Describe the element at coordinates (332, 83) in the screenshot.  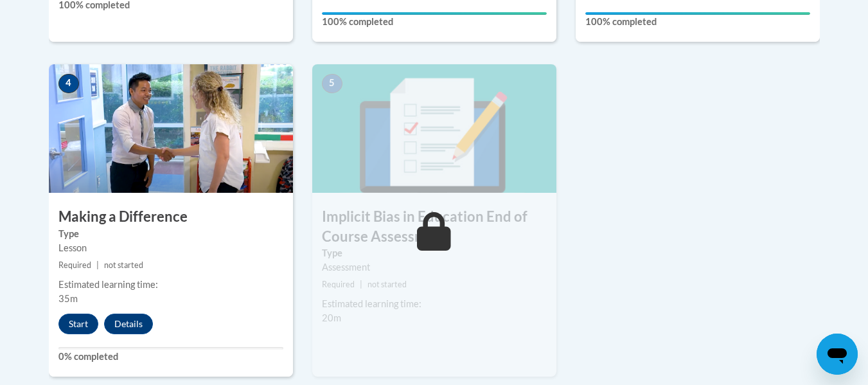
I see `span: 5` at that location.